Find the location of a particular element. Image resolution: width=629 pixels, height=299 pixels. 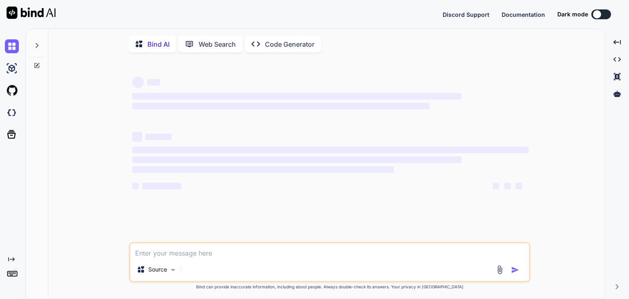

img: attachment is located at coordinates (500, 270).